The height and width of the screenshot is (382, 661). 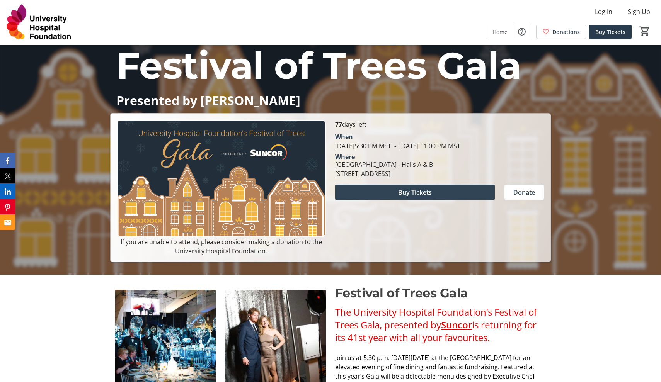 I want to click on button: Sign Up, so click(x=639, y=12).